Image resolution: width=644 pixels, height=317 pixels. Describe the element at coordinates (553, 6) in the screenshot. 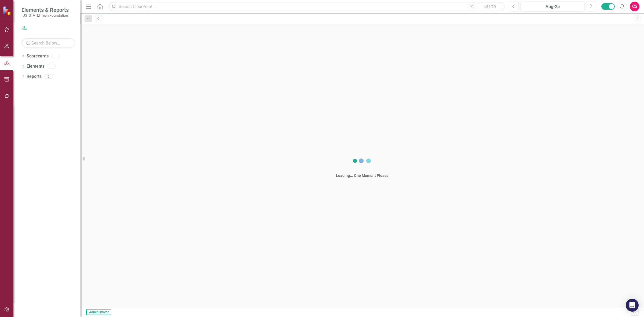

I see `div: Aug-25` at that location.